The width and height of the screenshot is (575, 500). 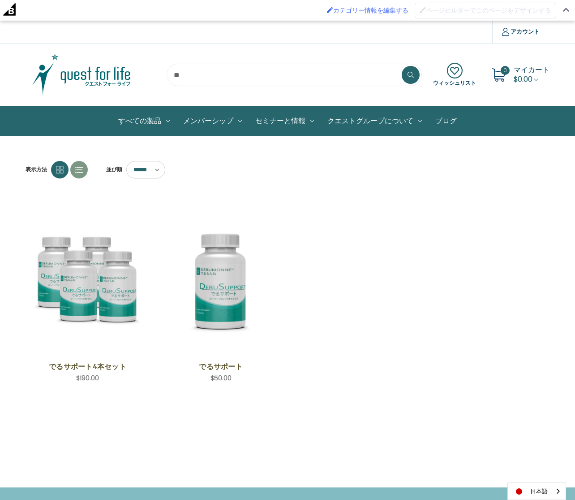 I want to click on span: $190.00, so click(x=87, y=378).